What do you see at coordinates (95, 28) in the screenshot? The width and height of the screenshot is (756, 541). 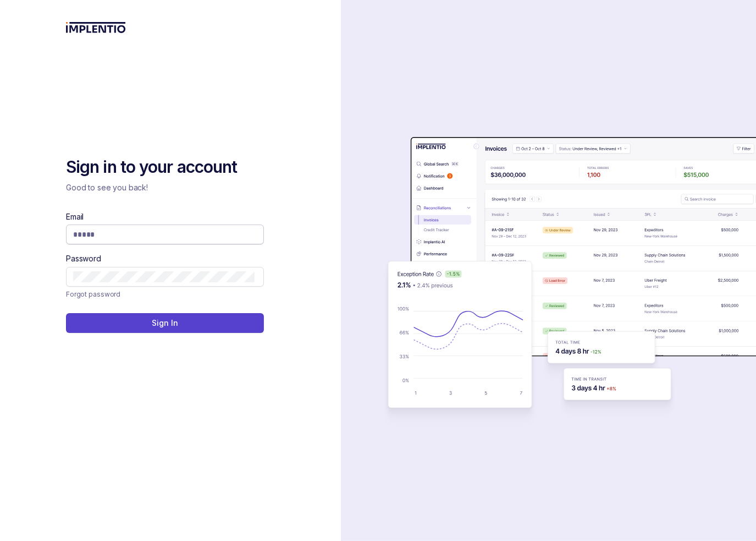 I see `img: logo` at bounding box center [95, 28].